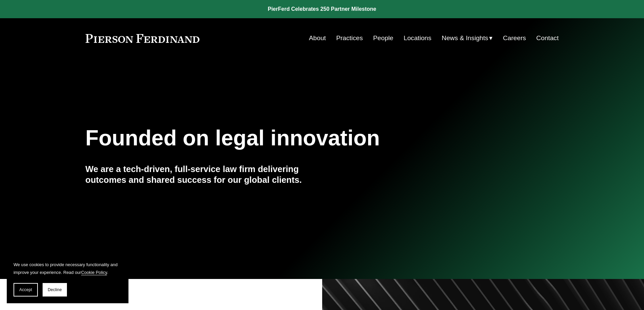  I want to click on span: News & Insights, so click(465, 38).